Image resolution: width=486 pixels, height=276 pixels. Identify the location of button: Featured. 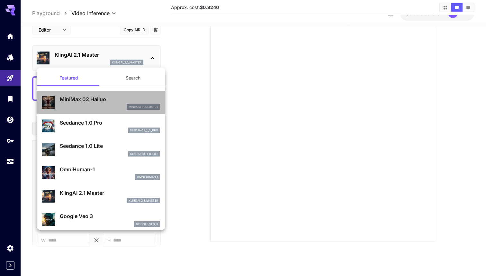
(69, 78).